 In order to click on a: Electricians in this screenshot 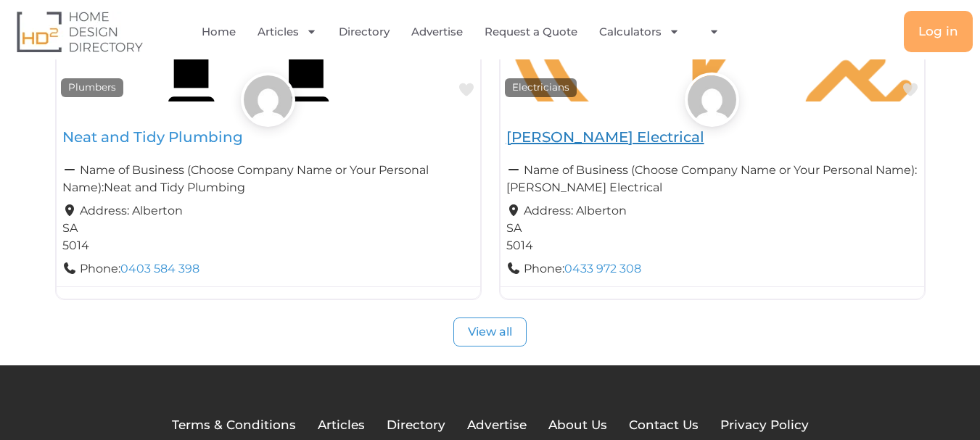, I will do `click(540, 87)`.